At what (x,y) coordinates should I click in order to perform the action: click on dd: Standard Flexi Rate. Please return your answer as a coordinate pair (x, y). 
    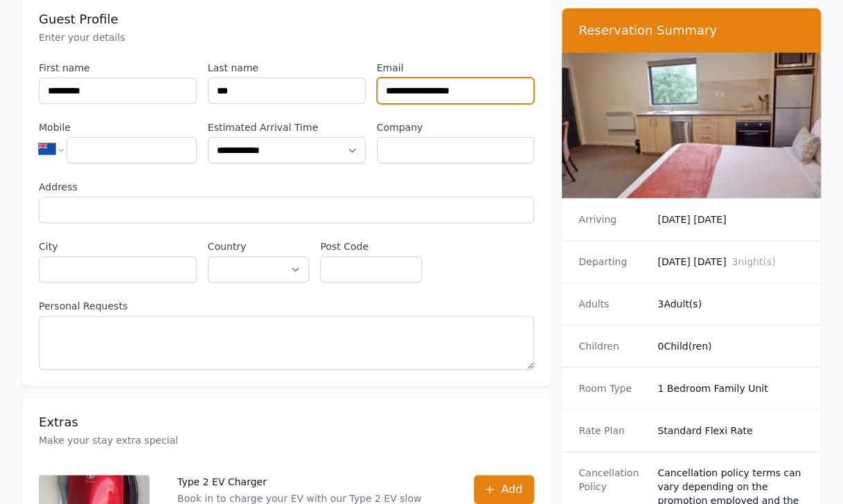
    Looking at the image, I should click on (731, 430).